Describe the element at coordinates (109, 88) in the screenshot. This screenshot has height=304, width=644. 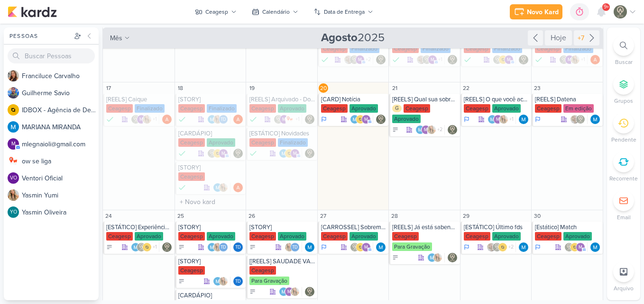
I see `div: 17` at that location.